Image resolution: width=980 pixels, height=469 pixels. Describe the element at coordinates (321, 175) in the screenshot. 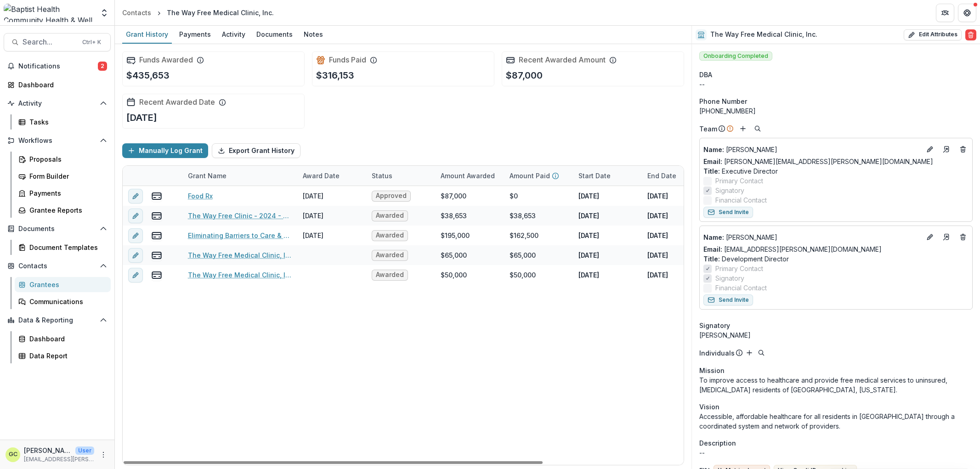

I see `div: Award Date` at that location.